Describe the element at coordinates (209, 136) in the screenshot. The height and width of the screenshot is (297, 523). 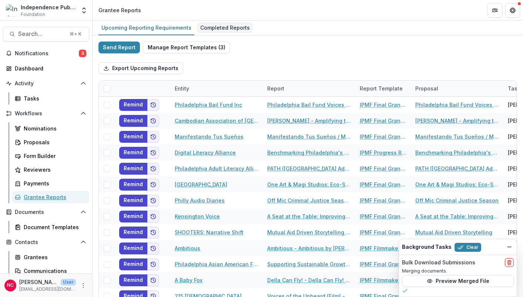
I see `a: Manifestando Tus Sueños` at that location.